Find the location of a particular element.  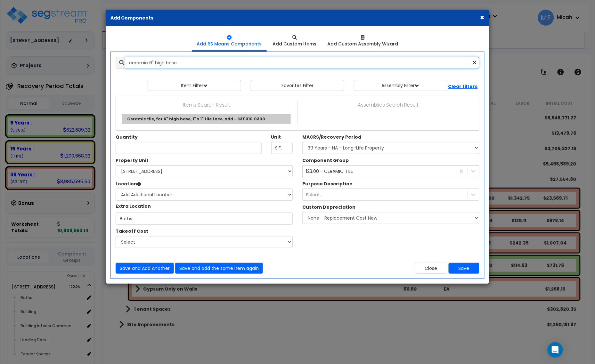

p: Items Search Result is located at coordinates (206, 105).